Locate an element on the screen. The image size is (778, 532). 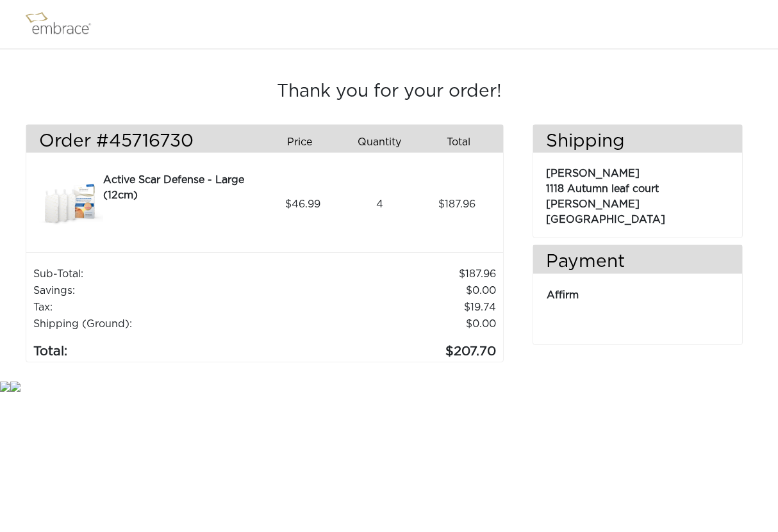
span: 187.96 is located at coordinates (457, 204).